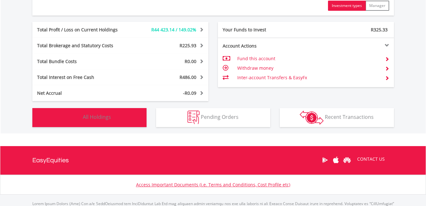 The height and width of the screenshot is (206, 426). I want to click on span: R225.93, so click(188, 45).